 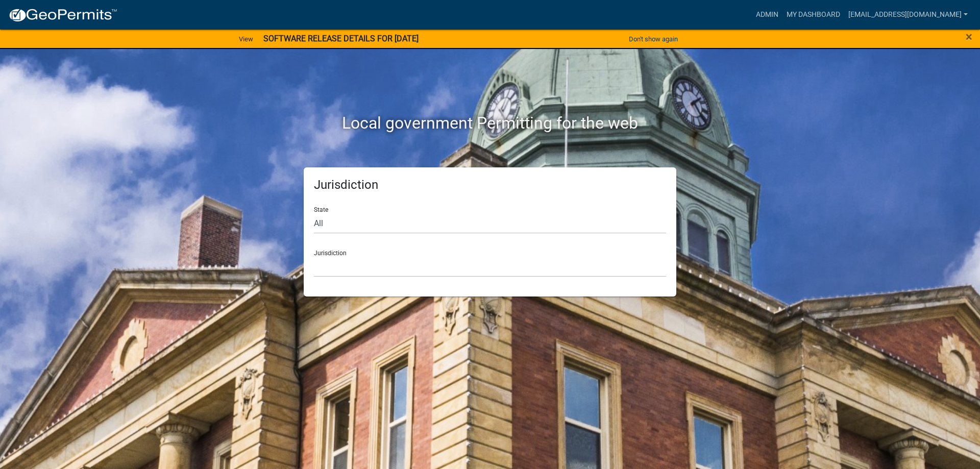 What do you see at coordinates (490, 185) in the screenshot?
I see `h5: Jurisdiction` at bounding box center [490, 185].